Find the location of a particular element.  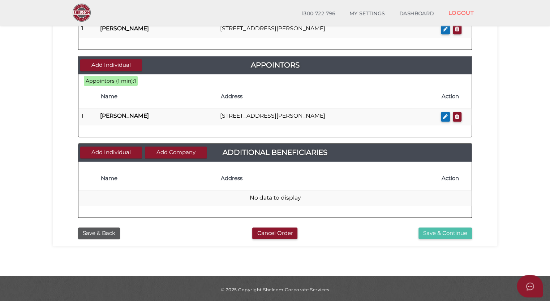

button: Save & Back is located at coordinates (99, 233).